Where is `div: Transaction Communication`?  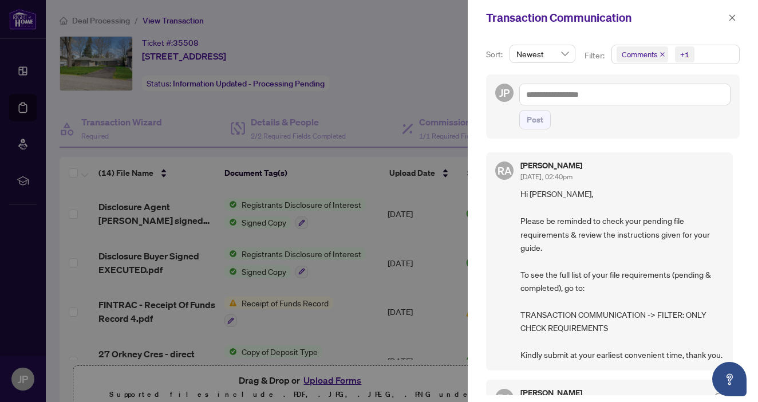
div: Transaction Communication is located at coordinates (606, 18).